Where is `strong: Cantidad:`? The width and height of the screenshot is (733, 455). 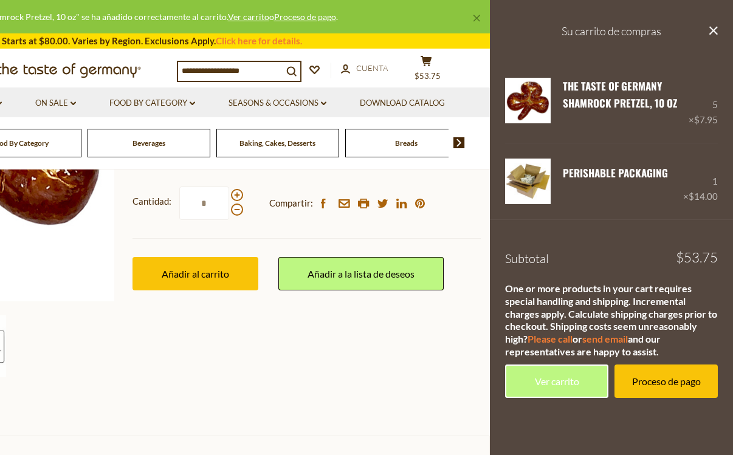 strong: Cantidad: is located at coordinates (152, 201).